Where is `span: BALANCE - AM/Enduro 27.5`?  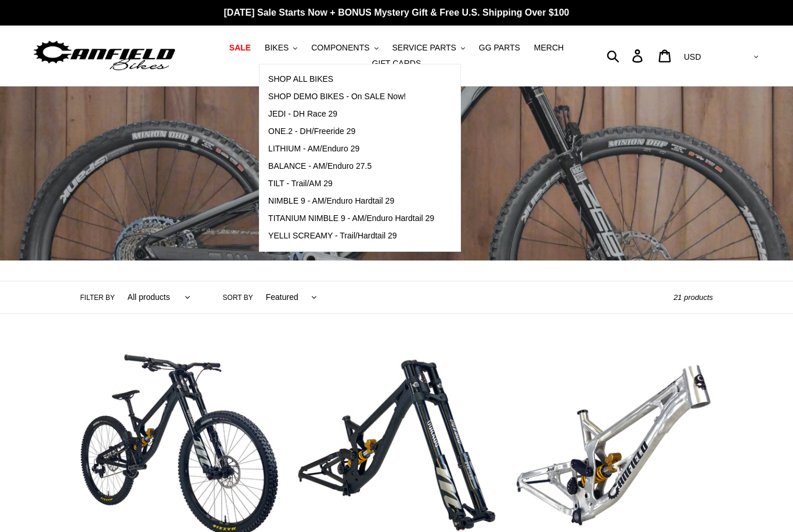 span: BALANCE - AM/Enduro 27.5 is located at coordinates (320, 166).